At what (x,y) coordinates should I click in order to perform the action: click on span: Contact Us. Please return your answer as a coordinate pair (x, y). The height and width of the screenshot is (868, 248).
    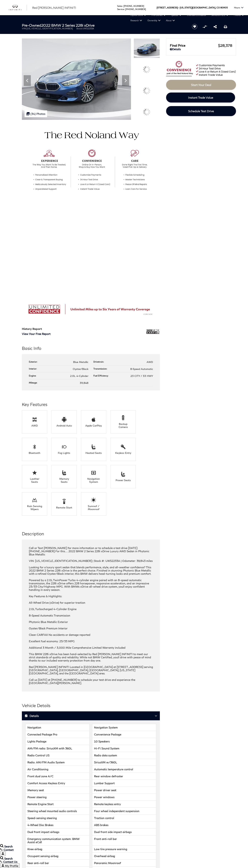
    Looking at the image, I should click on (10, 862).